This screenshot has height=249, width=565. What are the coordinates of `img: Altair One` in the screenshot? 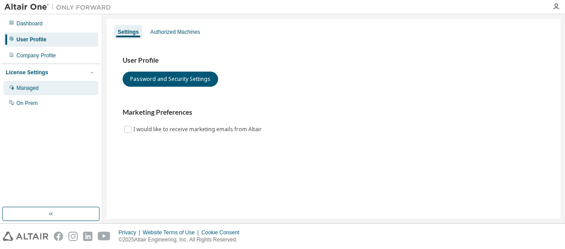 It's located at (60, 7).